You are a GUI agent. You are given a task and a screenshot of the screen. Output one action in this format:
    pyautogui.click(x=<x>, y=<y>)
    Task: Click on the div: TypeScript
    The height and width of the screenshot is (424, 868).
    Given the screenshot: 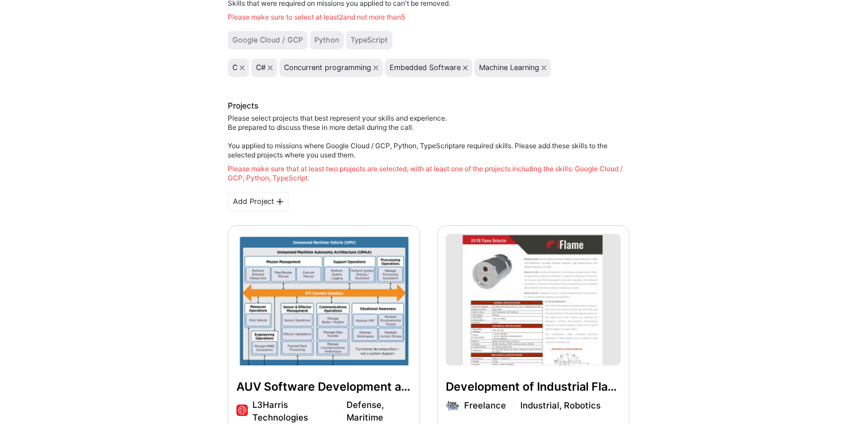 What is the action you would take?
    pyautogui.click(x=369, y=40)
    